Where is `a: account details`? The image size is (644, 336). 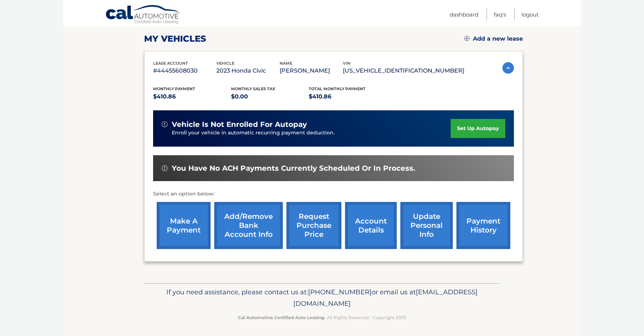 a: account details is located at coordinates (371, 225).